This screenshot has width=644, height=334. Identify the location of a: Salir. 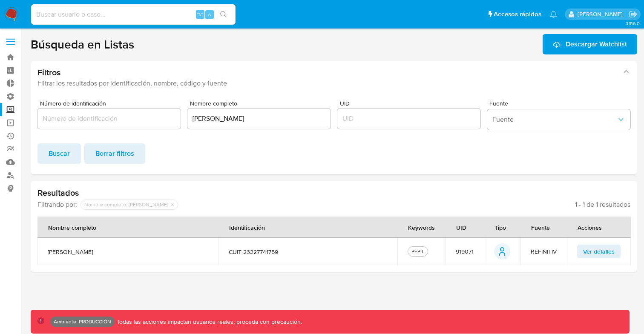
(632, 14).